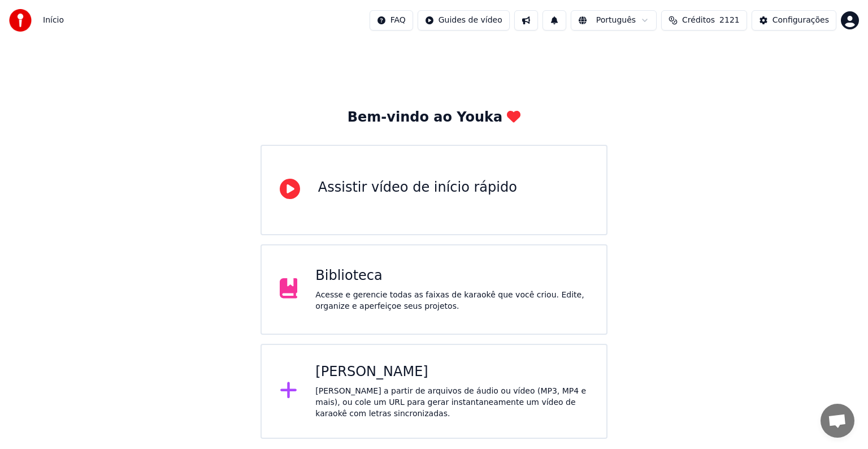 Image resolution: width=868 pixels, height=449 pixels. What do you see at coordinates (704, 21) in the screenshot?
I see `button: Créditos2121` at bounding box center [704, 21].